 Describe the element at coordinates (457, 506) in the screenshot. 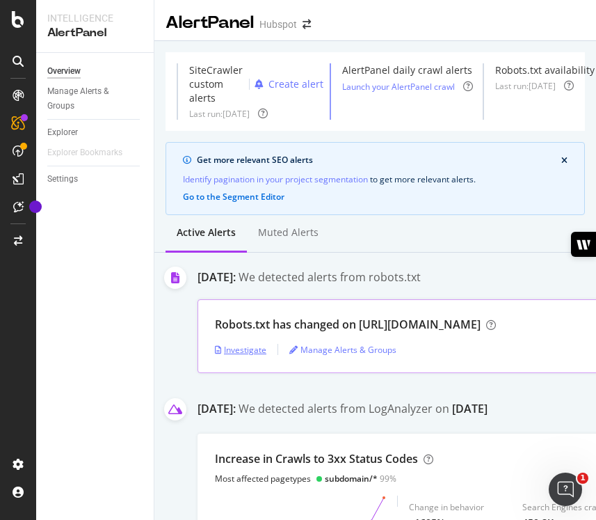

I see `div: Change in behavior` at that location.